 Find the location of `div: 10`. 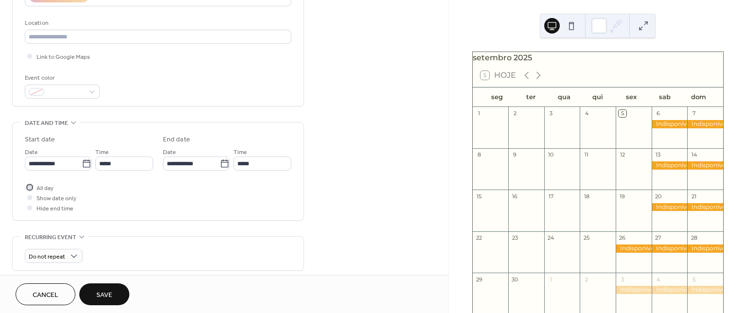

div: 10 is located at coordinates (551, 155).